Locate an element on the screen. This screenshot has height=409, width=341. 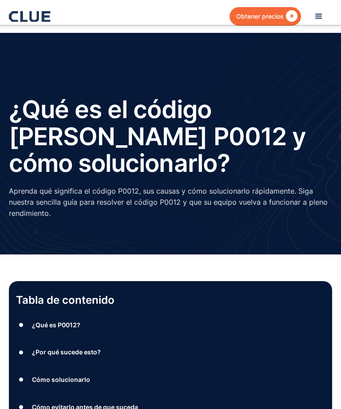
font: ¿Por qué sucede esto? is located at coordinates (66, 352).